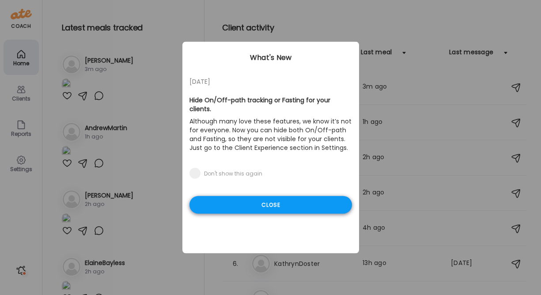 The width and height of the screenshot is (541, 295). What do you see at coordinates (271, 58) in the screenshot?
I see `div: What's New` at bounding box center [271, 58].